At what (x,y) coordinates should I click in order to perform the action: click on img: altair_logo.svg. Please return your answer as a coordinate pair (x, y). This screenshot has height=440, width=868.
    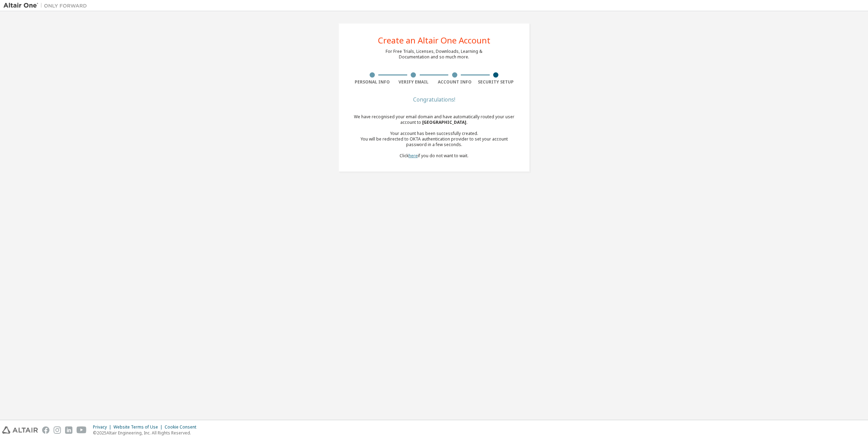
    Looking at the image, I should click on (20, 430).